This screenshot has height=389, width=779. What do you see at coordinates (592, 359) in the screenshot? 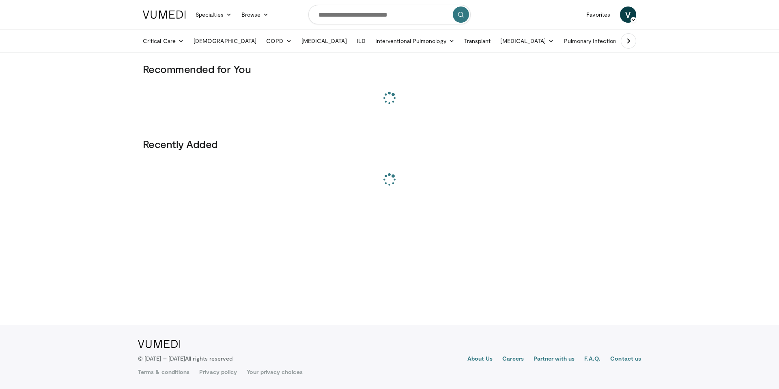
I see `a: F.A.Q.` at bounding box center [592, 359].